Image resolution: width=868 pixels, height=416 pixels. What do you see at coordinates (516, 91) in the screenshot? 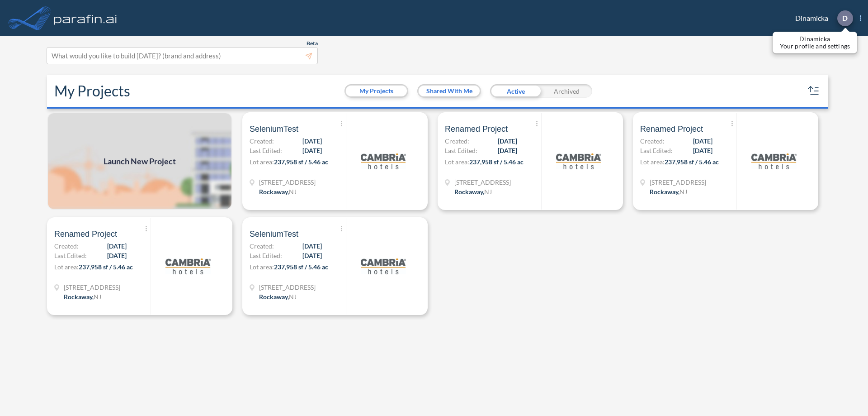
I see `div: Active` at bounding box center [516, 91].